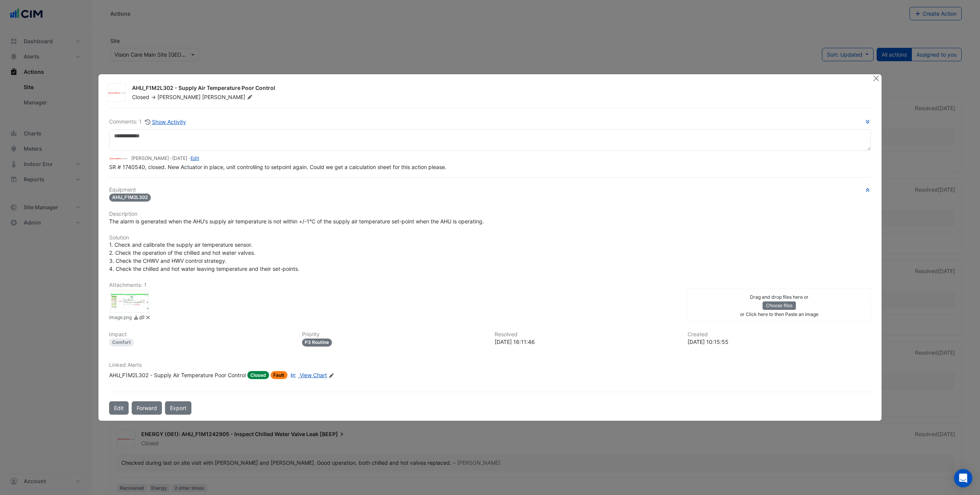 The height and width of the screenshot is (495, 980). I want to click on button: Choose files, so click(779, 305).